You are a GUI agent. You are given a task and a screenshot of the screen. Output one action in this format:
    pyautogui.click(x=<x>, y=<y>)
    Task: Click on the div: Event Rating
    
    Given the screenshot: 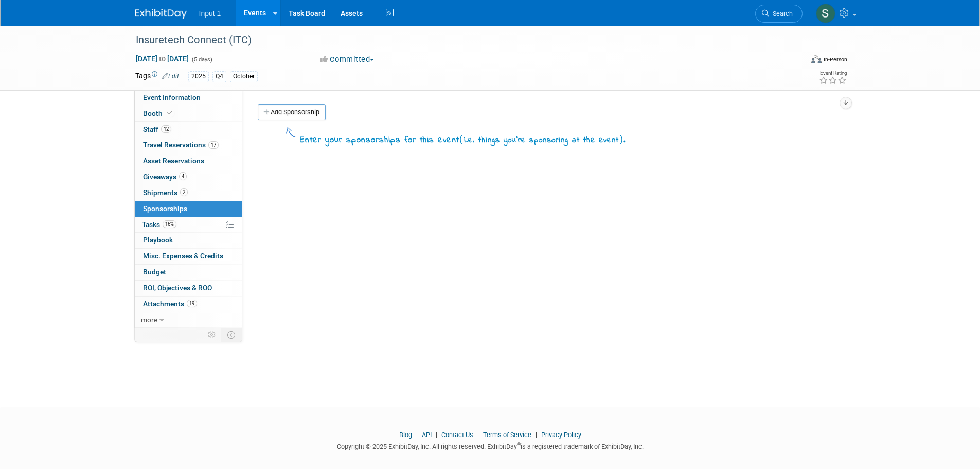 What is the action you would take?
    pyautogui.click(x=833, y=73)
    